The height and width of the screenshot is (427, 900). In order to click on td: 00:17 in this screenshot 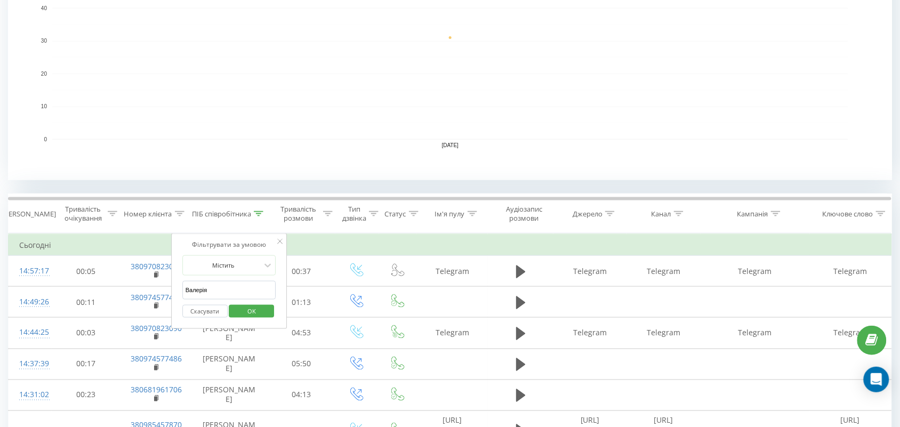, I will do `click(86, 364)`.